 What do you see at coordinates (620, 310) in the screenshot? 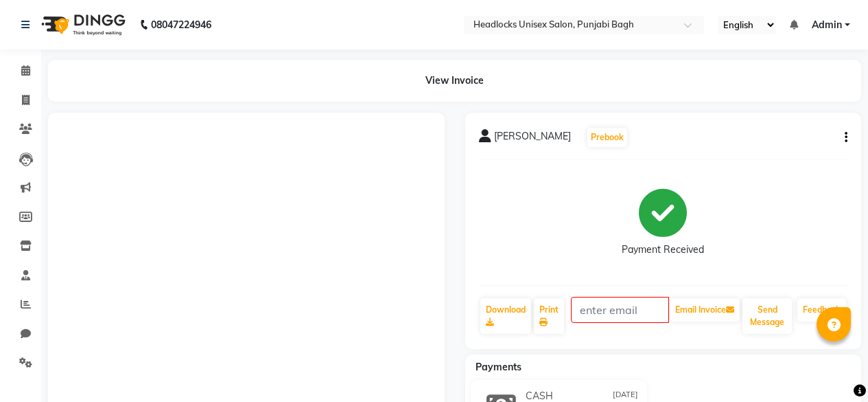
I see `input: enter email` at bounding box center [620, 310].